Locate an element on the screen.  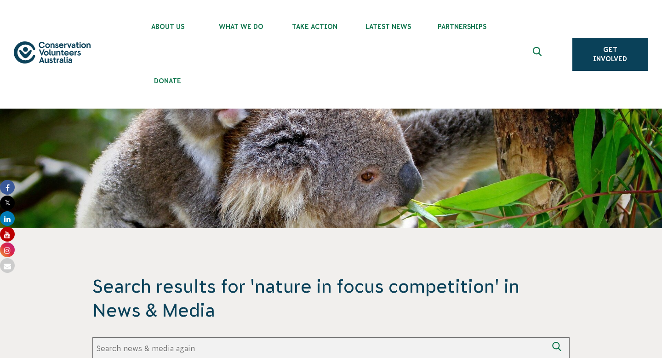
button: Expand search box Close search box is located at coordinates (538, 54).